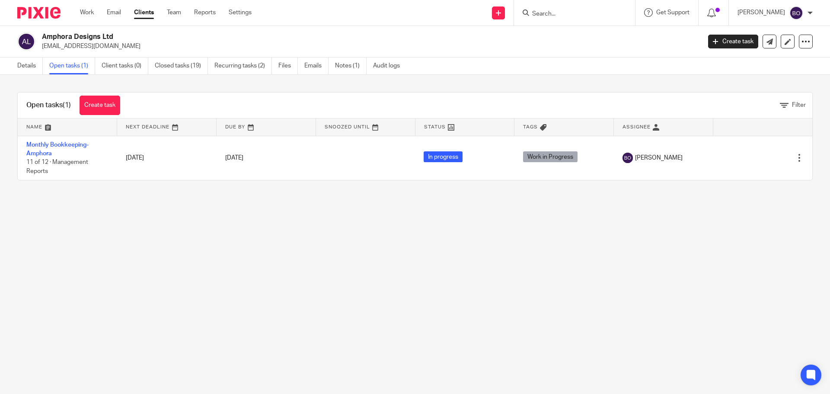 This screenshot has height=394, width=830. I want to click on span: 11 of 12 · Management Reports, so click(57, 166).